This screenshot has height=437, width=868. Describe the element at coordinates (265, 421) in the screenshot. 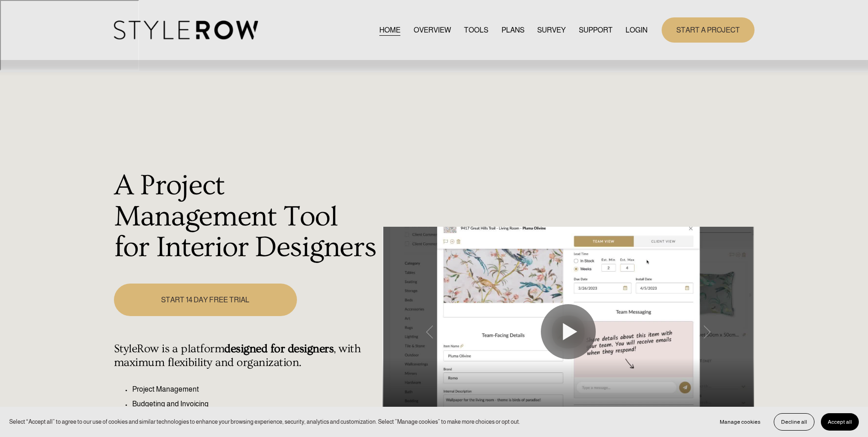

I see `p: Select “Accept all” to agree to our use of cookies and similar technologies to enhance your brows...` at that location.